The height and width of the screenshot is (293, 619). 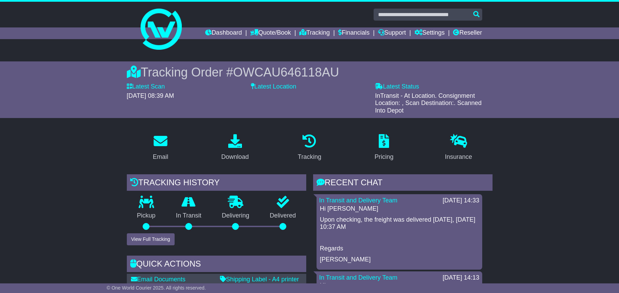 I want to click on a: Download, so click(x=235, y=148).